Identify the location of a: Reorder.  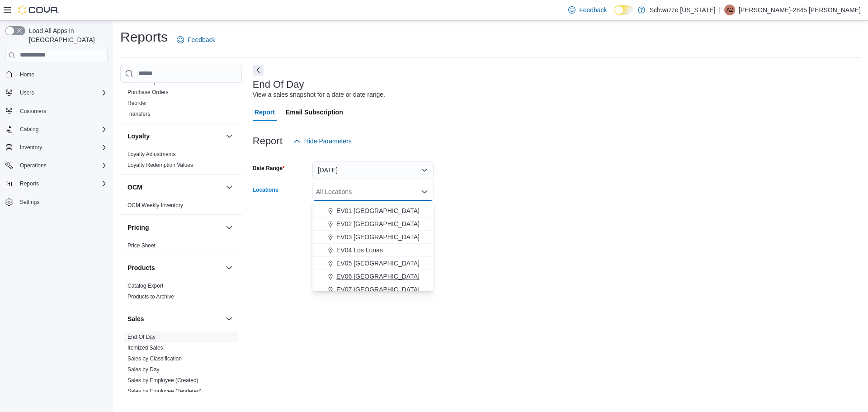
(137, 103).